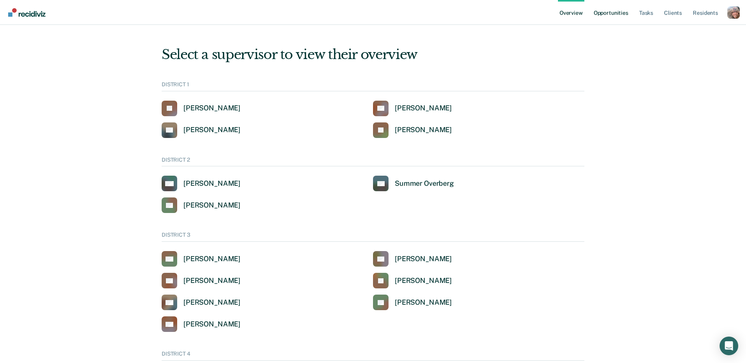  What do you see at coordinates (27, 12) in the screenshot?
I see `img: Recidiviz` at bounding box center [27, 12].